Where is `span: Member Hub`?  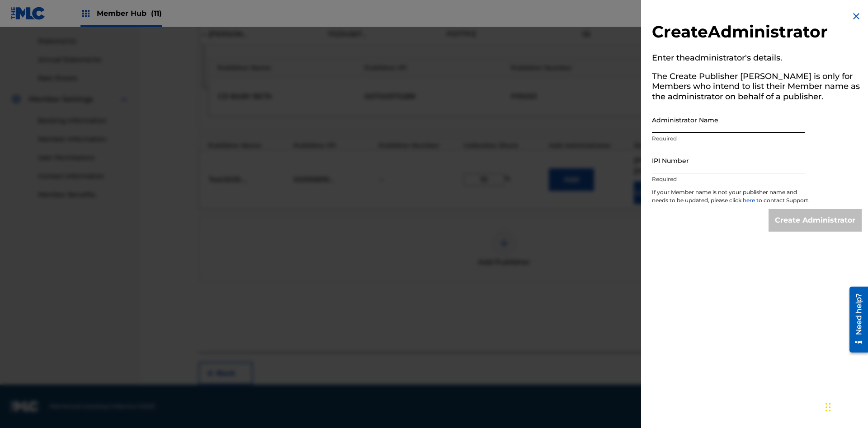 span: Member Hub is located at coordinates (130, 13).